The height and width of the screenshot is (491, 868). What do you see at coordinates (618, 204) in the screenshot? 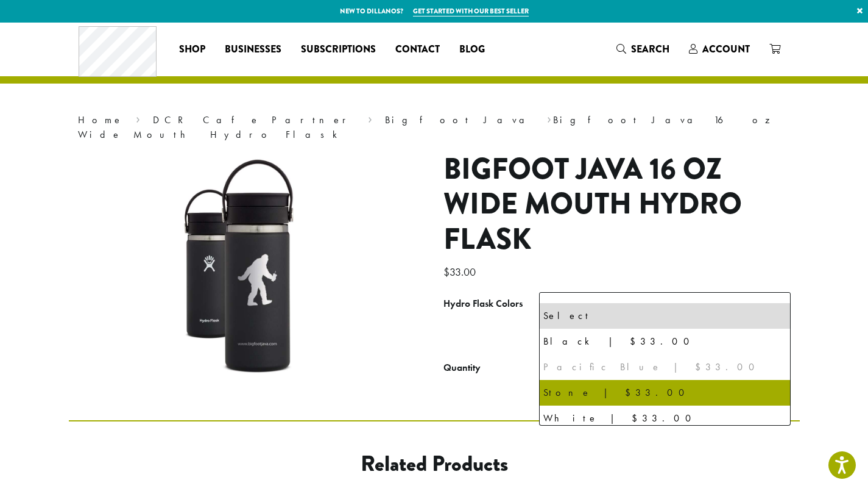
I see `h1: Bigfoot Java 16 oz Wide Mouth Hydro Flask` at bounding box center [618, 204].